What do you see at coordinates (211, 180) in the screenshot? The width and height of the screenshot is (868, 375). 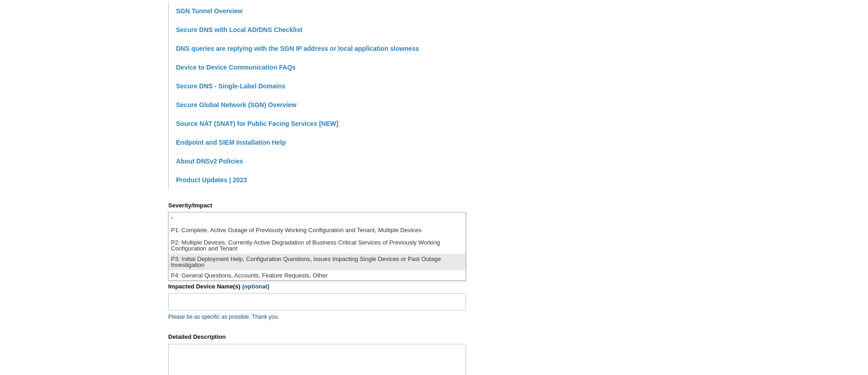 I see `a: Product Updates | 2023` at bounding box center [211, 180].